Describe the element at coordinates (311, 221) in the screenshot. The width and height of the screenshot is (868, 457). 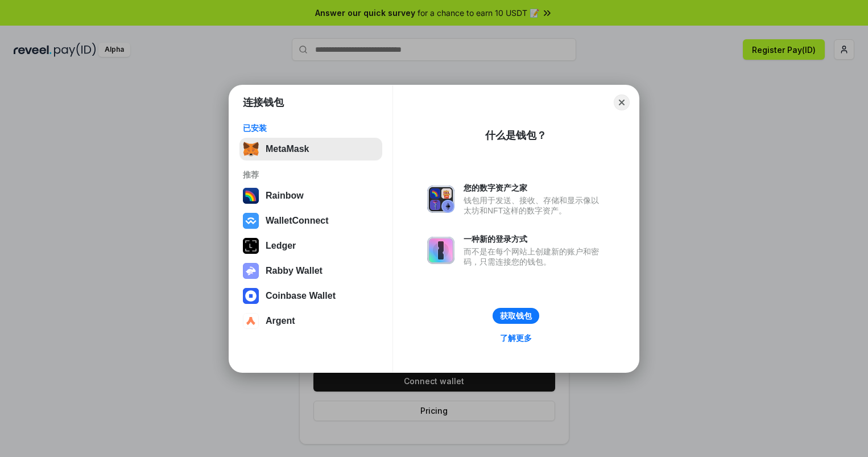
I see `button: WalletConnect` at that location.